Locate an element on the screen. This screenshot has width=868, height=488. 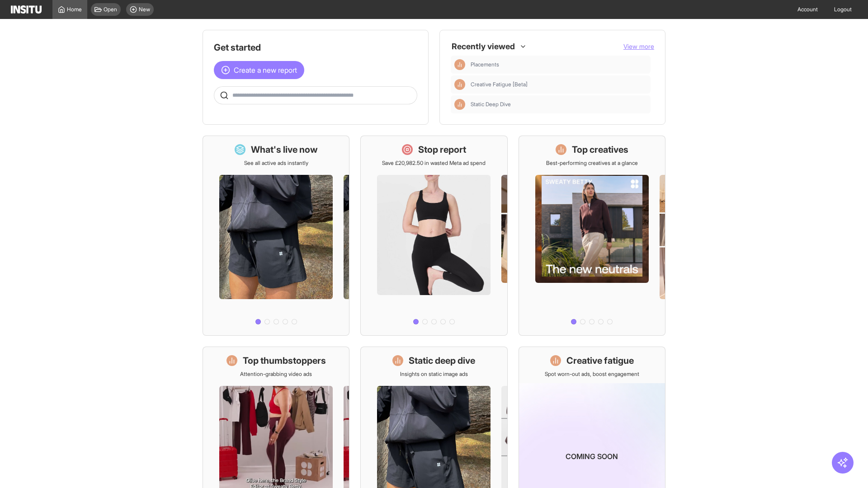
h1: Top thumbstoppers is located at coordinates (285, 361).